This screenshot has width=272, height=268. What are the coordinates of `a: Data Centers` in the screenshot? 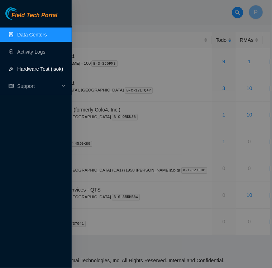 It's located at (32, 35).